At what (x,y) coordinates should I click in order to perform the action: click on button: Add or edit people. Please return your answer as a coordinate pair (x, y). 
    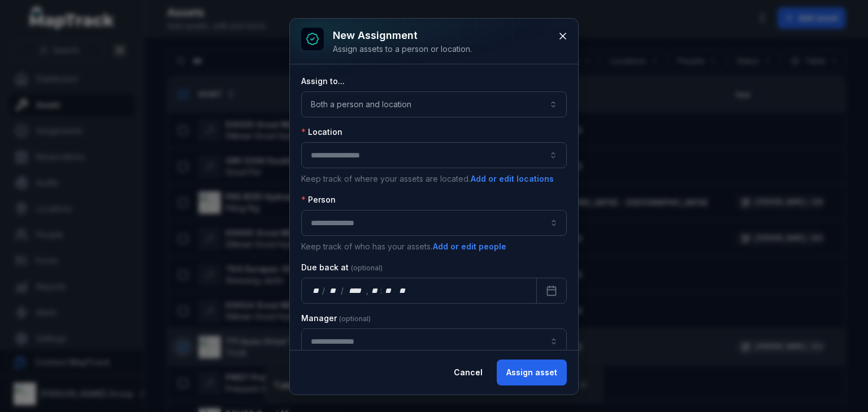
    Looking at the image, I should click on (470, 247).